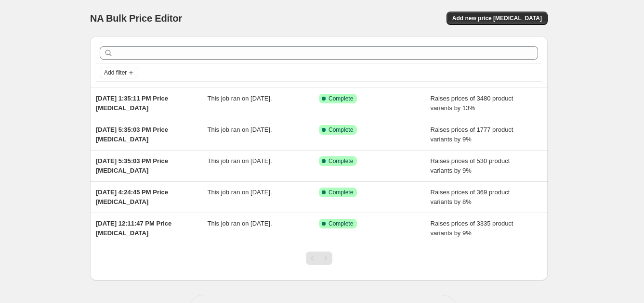 This screenshot has height=303, width=644. What do you see at coordinates (472, 103) in the screenshot?
I see `span: Raises prices of 3480 product variants by 13%` at bounding box center [472, 103].